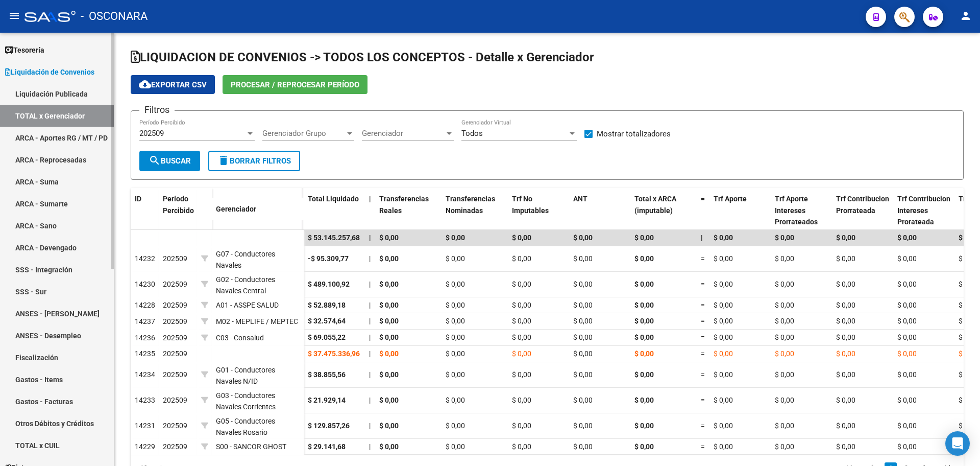 This screenshot has height=466, width=980. I want to click on span: $ 129.857,26, so click(328, 425).